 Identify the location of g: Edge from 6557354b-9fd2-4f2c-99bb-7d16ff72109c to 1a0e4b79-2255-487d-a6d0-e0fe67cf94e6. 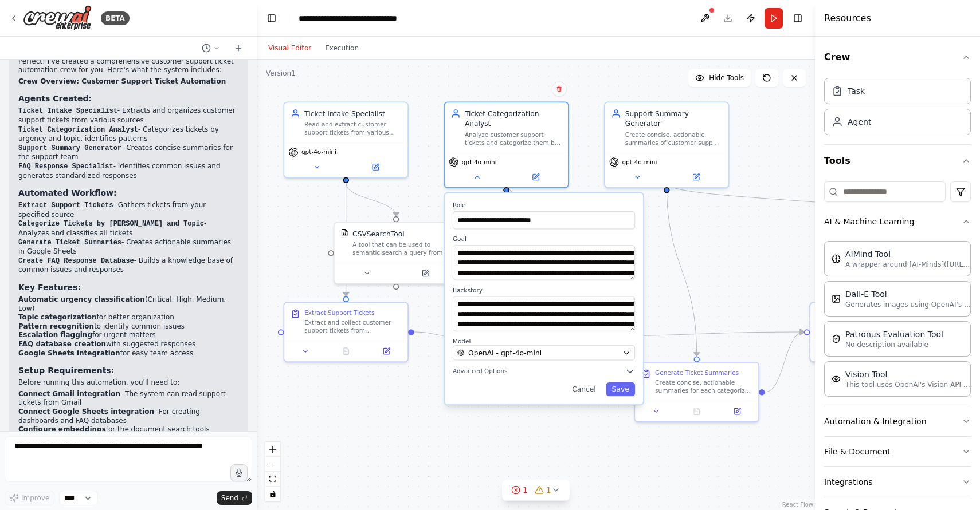
(681, 270).